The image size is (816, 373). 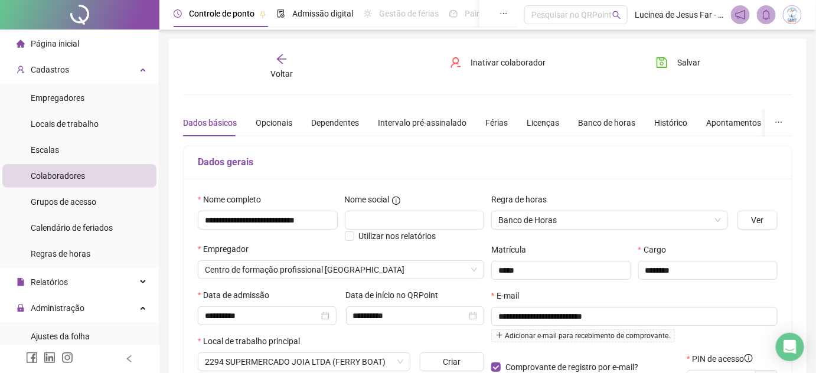 I want to click on img: 83834, so click(x=792, y=15).